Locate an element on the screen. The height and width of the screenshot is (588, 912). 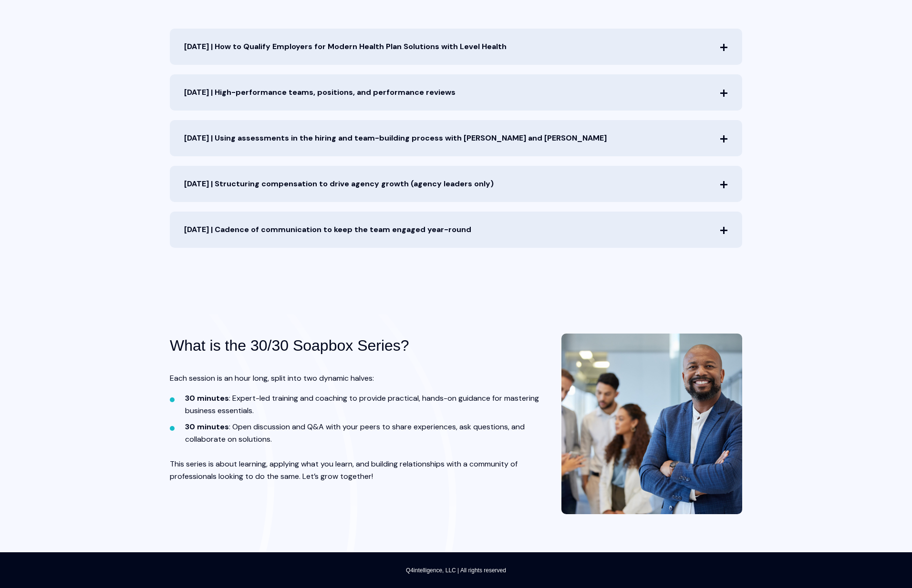
span: Q4intelligence, LLC | All rights reserved is located at coordinates (456, 571).